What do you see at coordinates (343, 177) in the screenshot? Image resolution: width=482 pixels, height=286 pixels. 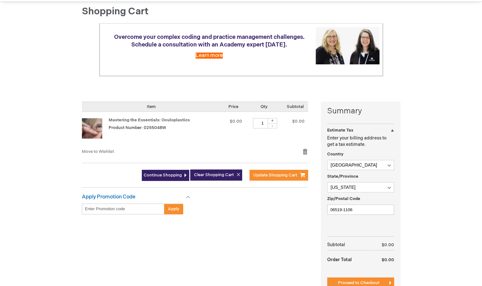 I see `span: State/Province` at bounding box center [343, 177].